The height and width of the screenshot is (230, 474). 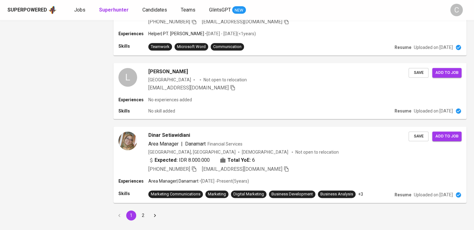 I want to click on div: Digital Marketing, so click(x=249, y=194).